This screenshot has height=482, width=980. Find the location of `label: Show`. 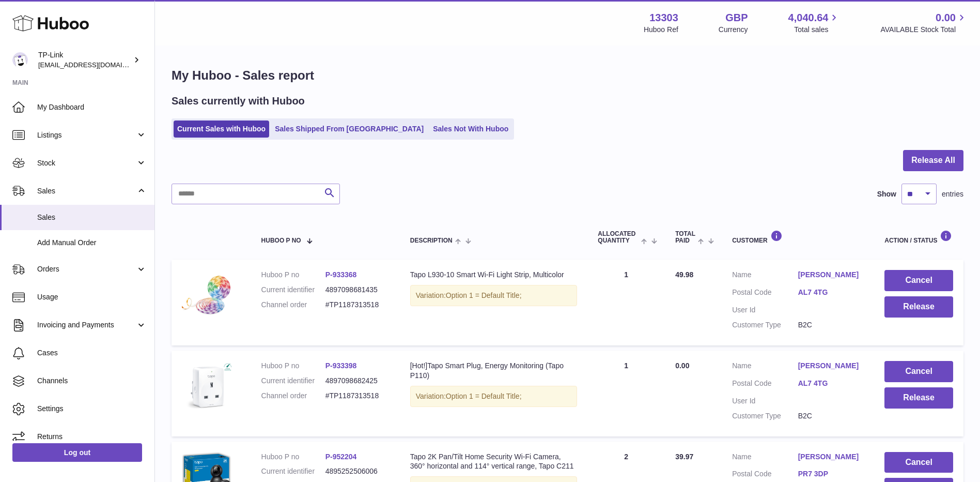

label: Show is located at coordinates (887, 194).